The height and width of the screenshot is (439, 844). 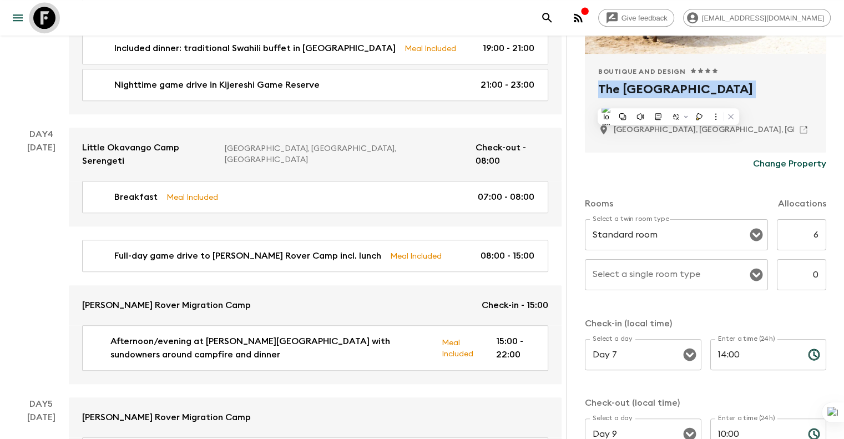 I want to click on p: Check-out - 08:00, so click(x=512, y=154).